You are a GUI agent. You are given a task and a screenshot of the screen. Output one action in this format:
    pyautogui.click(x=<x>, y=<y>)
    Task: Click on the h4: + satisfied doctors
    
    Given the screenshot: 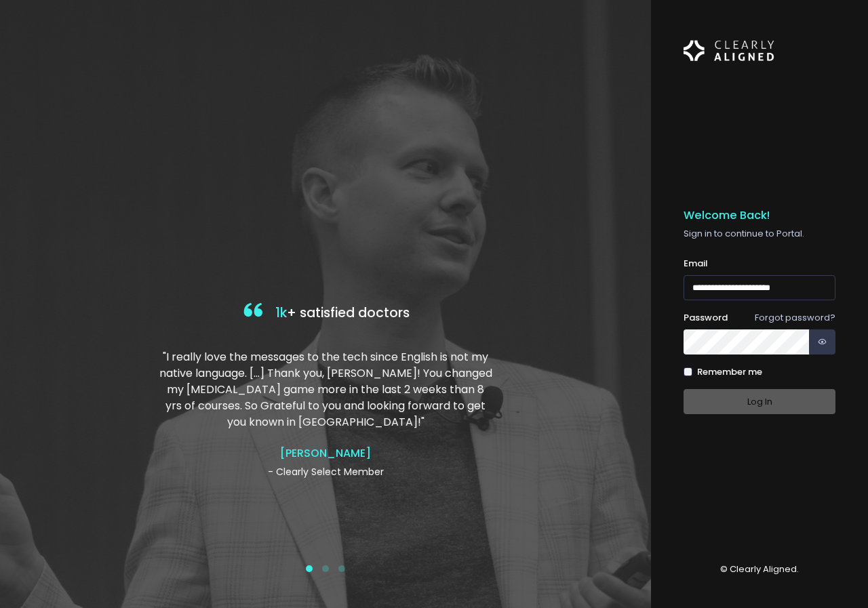 What is the action you would take?
    pyautogui.click(x=325, y=313)
    